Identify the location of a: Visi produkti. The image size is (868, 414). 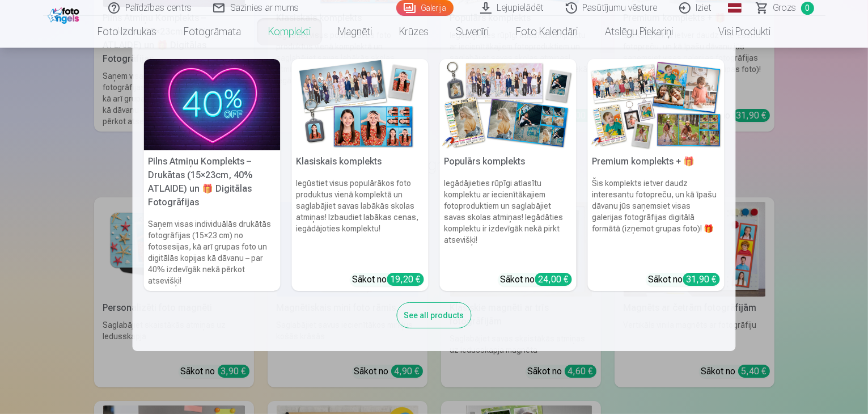
(735, 32).